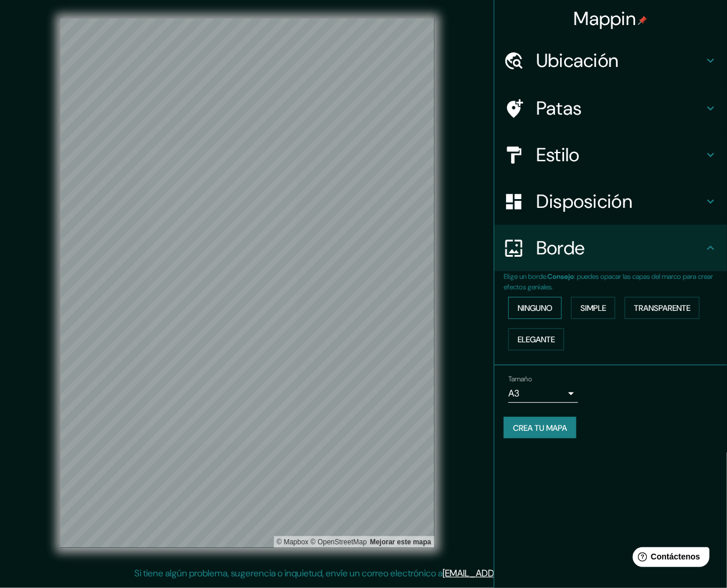 The width and height of the screenshot is (727, 588). I want to click on font: Simple, so click(594, 308).